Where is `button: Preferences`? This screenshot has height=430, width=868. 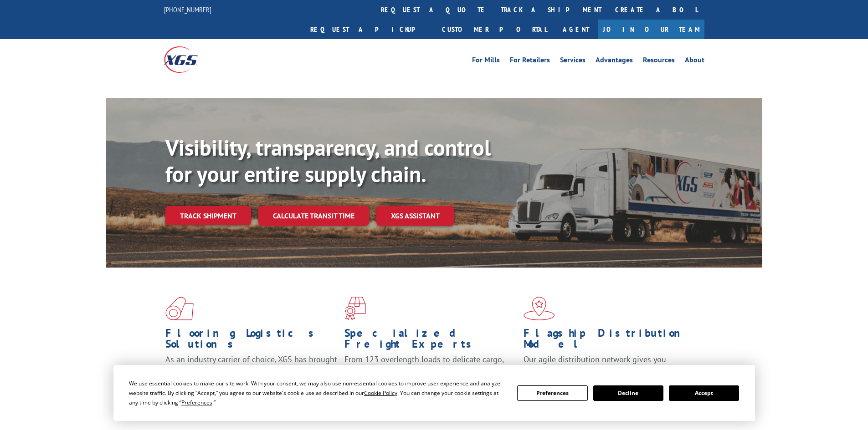 button: Preferences is located at coordinates (552, 394).